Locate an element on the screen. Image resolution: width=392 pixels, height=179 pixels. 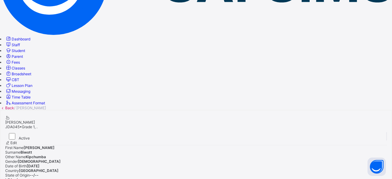
a: Back is located at coordinates (9, 108).